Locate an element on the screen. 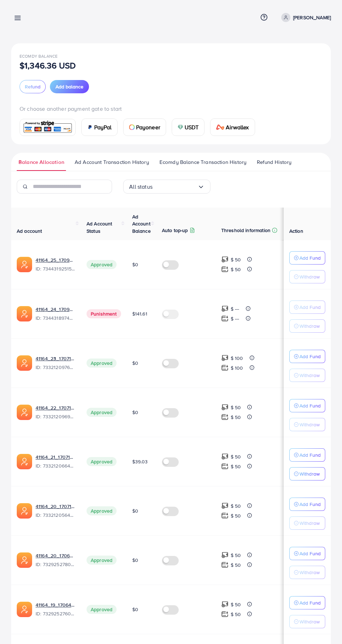 The image size is (342, 644). span: ID: 7332120976240689154 is located at coordinates (56, 367).